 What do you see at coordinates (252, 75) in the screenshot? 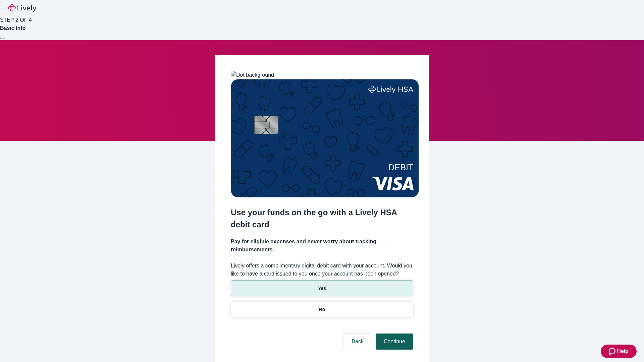
I see `img: Dot background` at bounding box center [252, 75].